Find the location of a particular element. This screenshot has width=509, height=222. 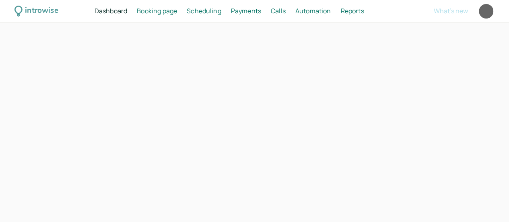

span: Scheduling is located at coordinates (204, 11).